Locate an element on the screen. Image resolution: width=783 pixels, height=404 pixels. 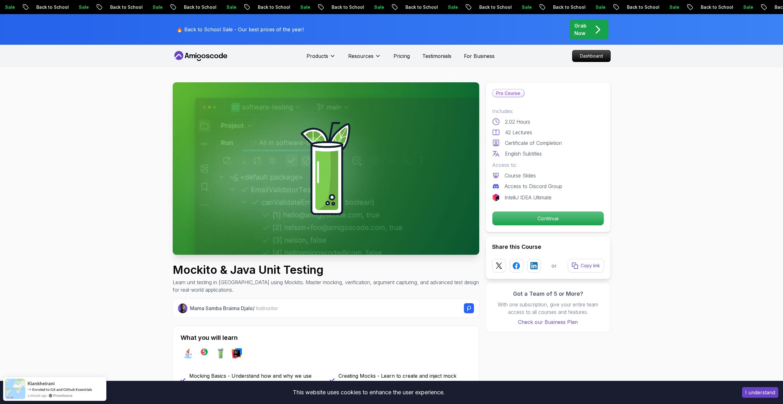
img: intellij logo is located at coordinates (237, 353).